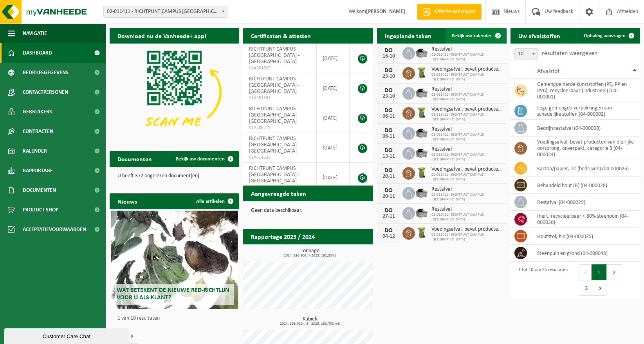 The image size is (644, 344). I want to click on span: Contracten, so click(38, 131).